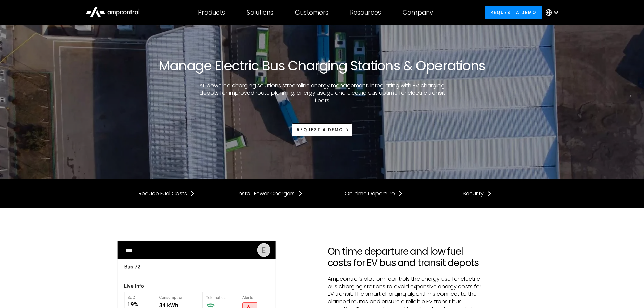 This screenshot has height=308, width=644. I want to click on a: On-time Departure, so click(374, 194).